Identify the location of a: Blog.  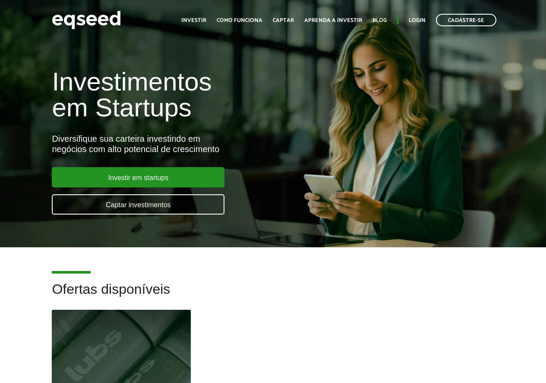
(379, 20).